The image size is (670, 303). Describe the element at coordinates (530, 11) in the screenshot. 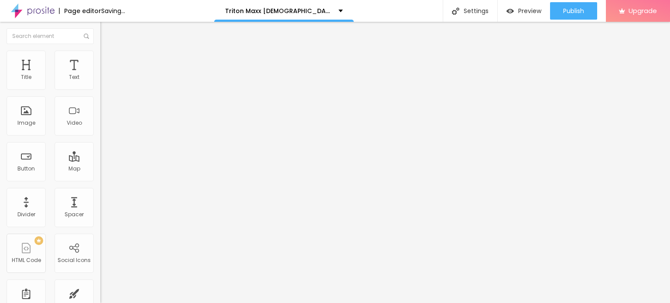

I see `span: Preview` at that location.